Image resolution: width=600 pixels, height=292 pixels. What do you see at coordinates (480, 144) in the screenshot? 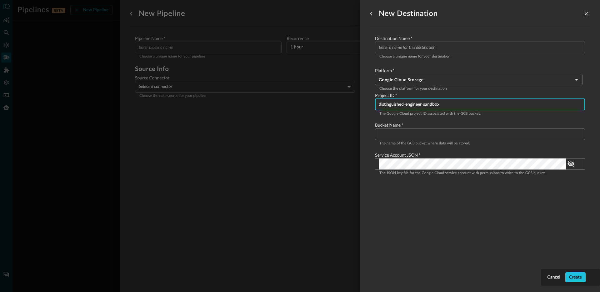
I see `p: The name of the GCS bucket where data will be stored.` at bounding box center [480, 144].